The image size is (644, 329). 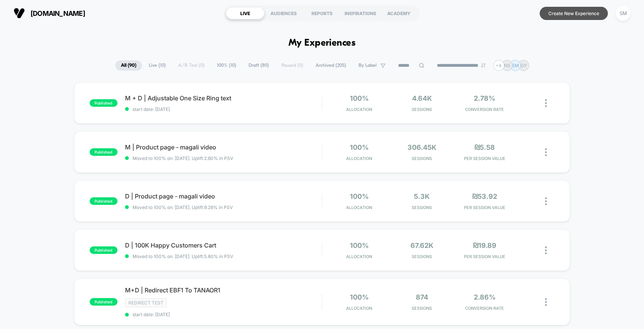 I want to click on div: SM, so click(x=623, y=13).